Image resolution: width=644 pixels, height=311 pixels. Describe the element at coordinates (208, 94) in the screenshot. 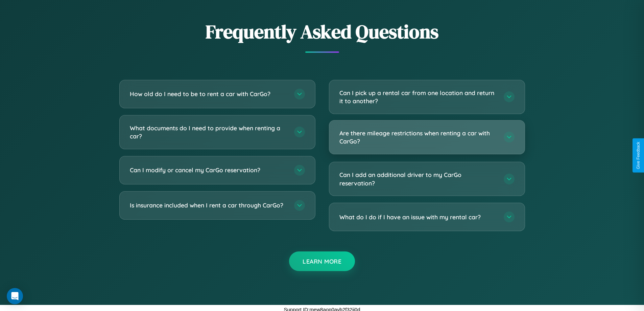

I see `h3: How old do I need to be to rent a car with CarGo?` at that location.